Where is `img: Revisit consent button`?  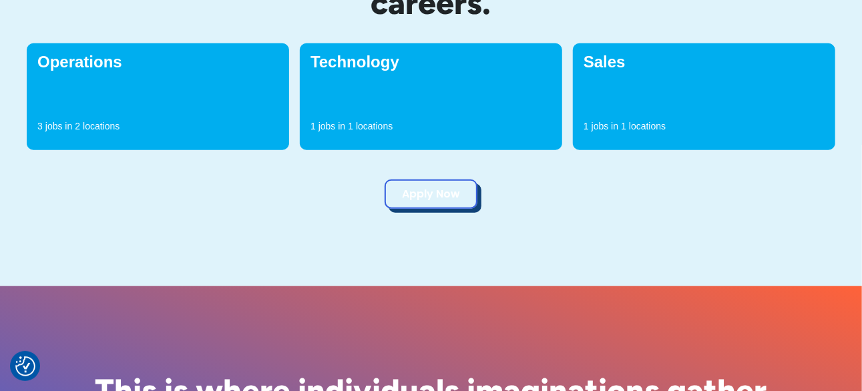
img: Revisit consent button is located at coordinates (25, 367).